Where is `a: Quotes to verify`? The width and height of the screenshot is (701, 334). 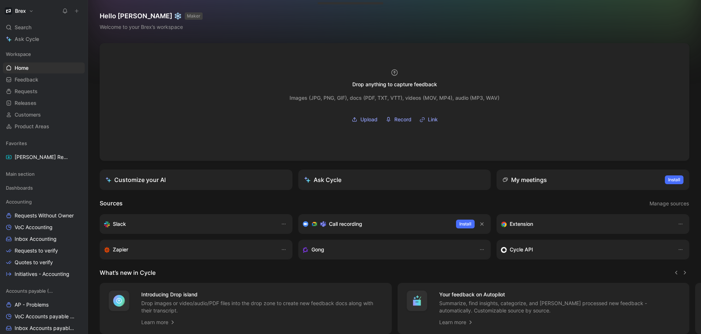
a: Quotes to verify is located at coordinates (44, 262).